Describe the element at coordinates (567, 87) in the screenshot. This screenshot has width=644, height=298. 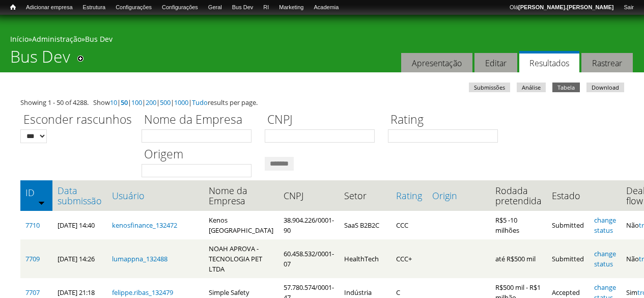
I see `a: Tabela` at that location.